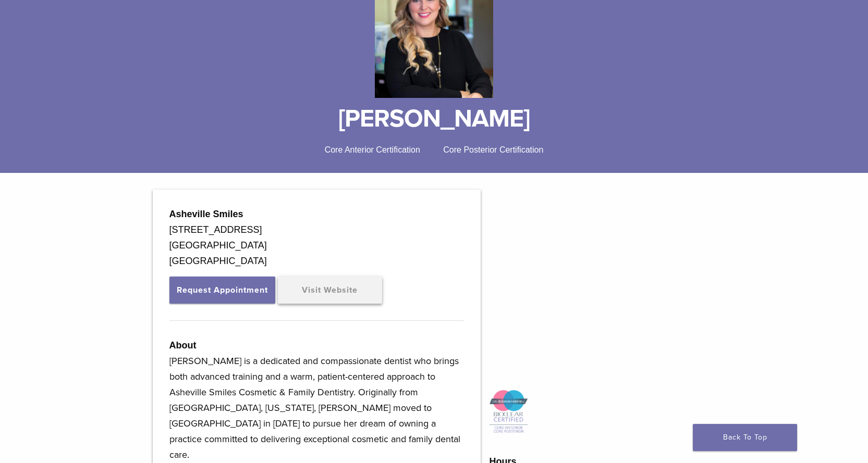  Describe the element at coordinates (206, 214) in the screenshot. I see `strong: Asheville Smiles` at that location.